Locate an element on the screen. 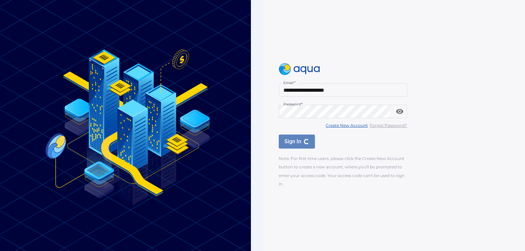 The height and width of the screenshot is (251, 525). button: toggle password visibility is located at coordinates (400, 112).